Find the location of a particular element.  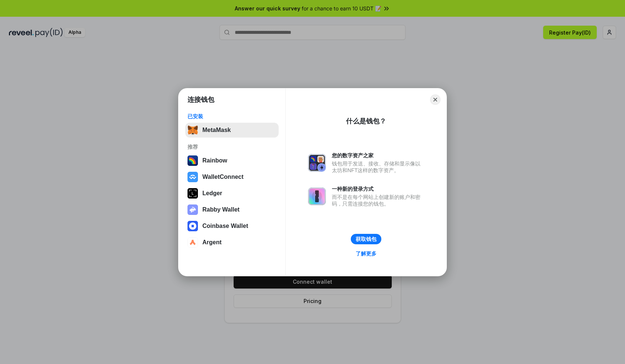

h1: 连接钱包 is located at coordinates (201, 99).